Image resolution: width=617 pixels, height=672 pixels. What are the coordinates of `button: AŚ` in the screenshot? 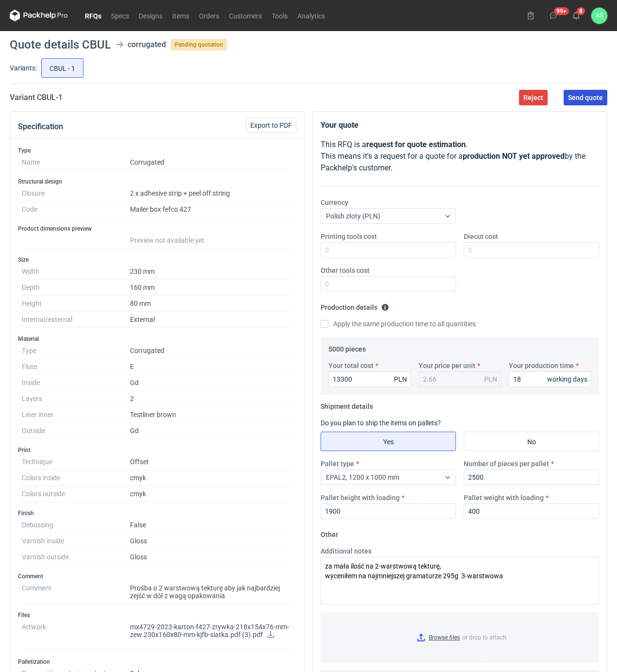 It's located at (599, 16).